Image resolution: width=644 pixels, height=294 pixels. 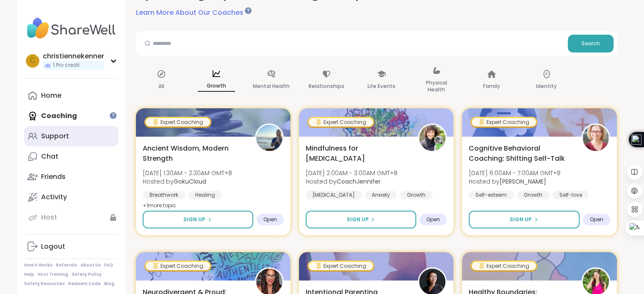 I want to click on p: Family, so click(x=491, y=86).